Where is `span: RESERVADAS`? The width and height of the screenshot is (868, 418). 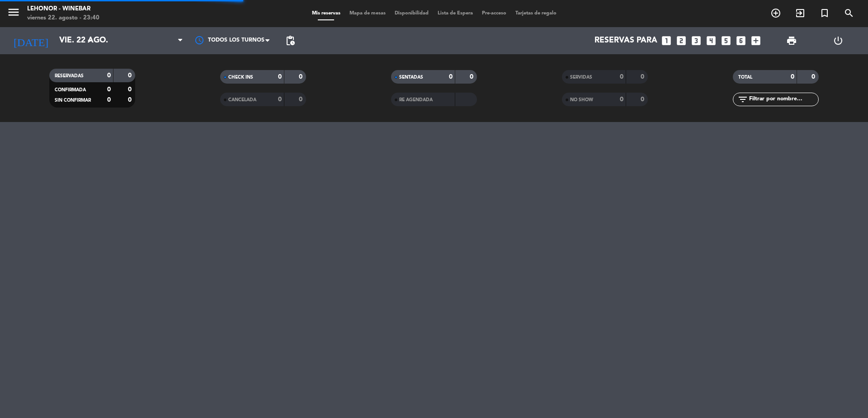
span: RESERVADAS is located at coordinates (69, 76).